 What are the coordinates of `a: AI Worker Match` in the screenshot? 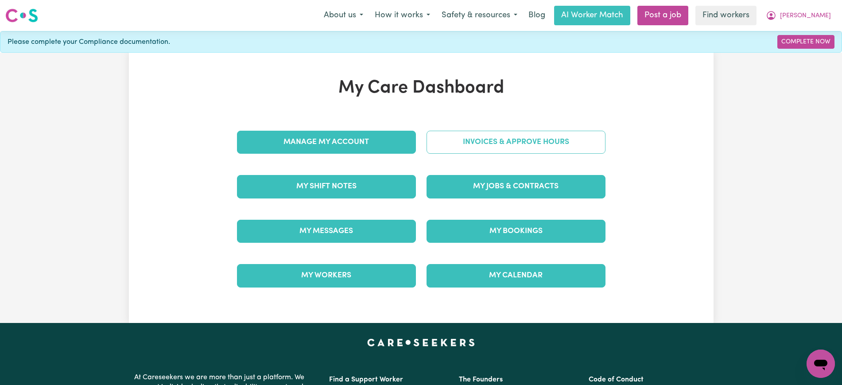 It's located at (592, 15).